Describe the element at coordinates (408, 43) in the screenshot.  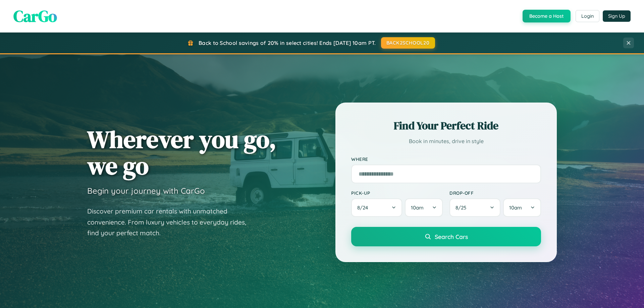
I see `button: BACK2SCHOOL20` at that location.